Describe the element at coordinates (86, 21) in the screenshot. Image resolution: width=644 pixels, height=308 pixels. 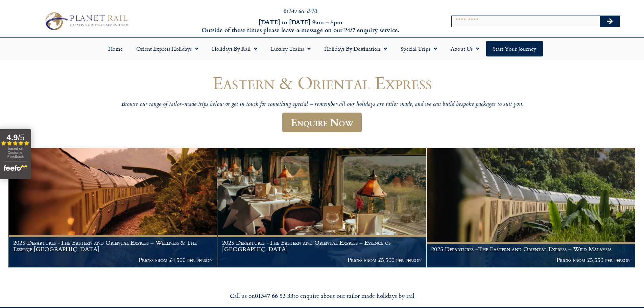
I see `img: Planet Rail Train Holidays Logo` at that location.